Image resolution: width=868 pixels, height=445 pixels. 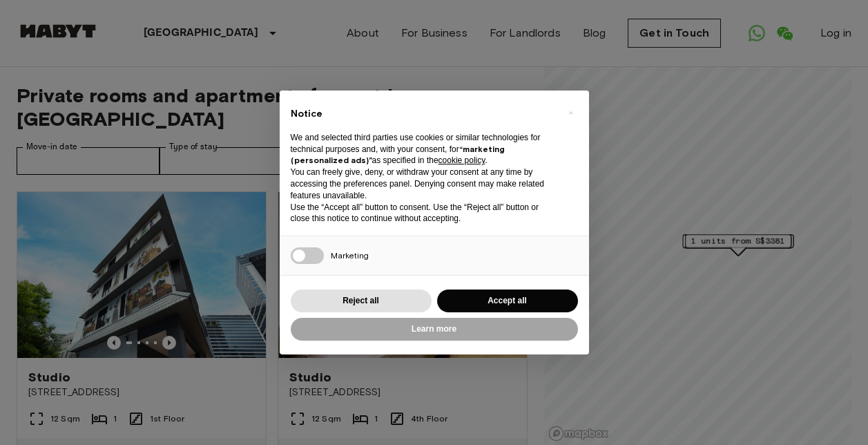 I want to click on p: Use the “Accept all” button to consent. Use the “Reject all” button or close this notice to conti..., so click(x=423, y=213).